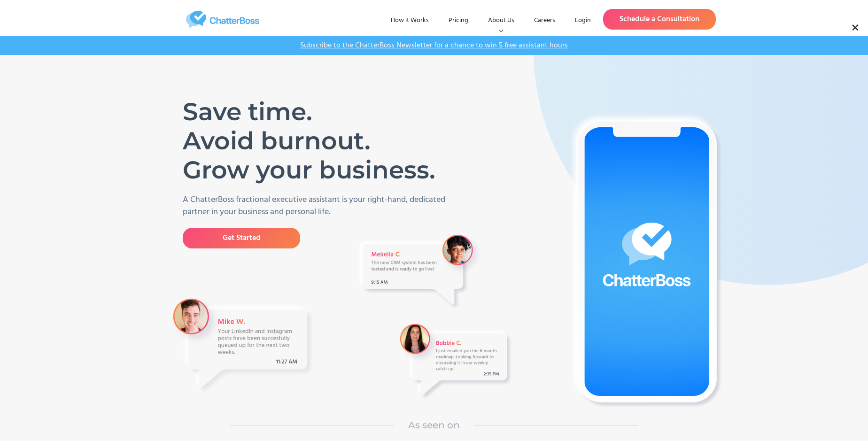 Image resolution: width=868 pixels, height=441 pixels. I want to click on h1: Save time. Avoid burnout. Grow your business., so click(313, 141).